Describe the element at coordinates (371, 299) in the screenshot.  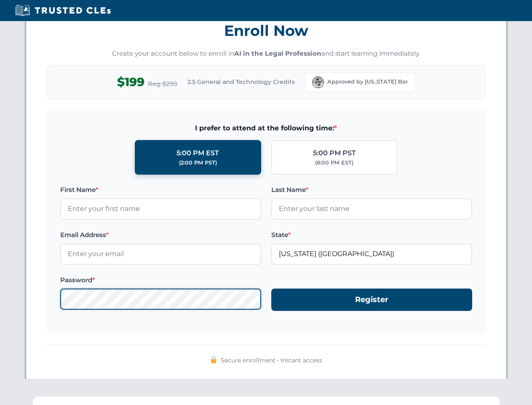
I see `button: Register` at that location.